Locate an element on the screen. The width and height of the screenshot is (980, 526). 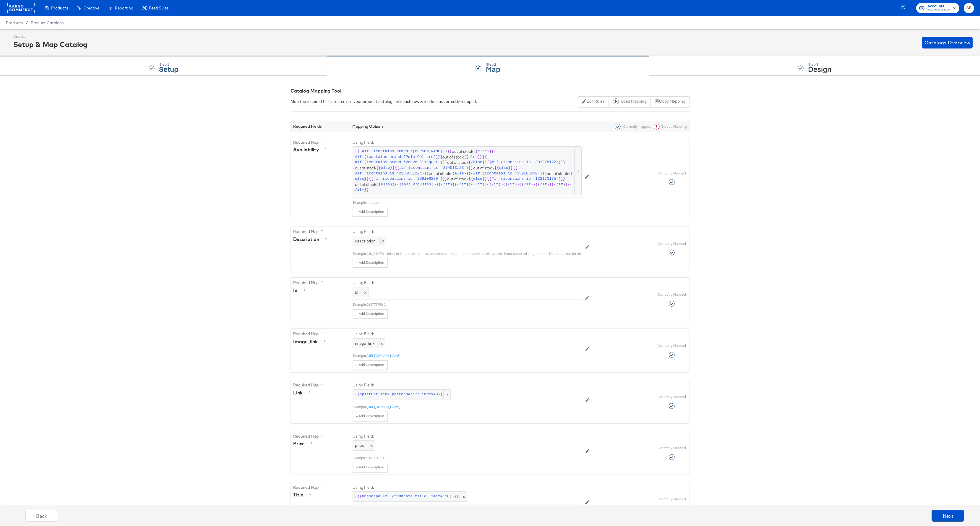
span: Product Catalogs is located at coordinates (47, 23).